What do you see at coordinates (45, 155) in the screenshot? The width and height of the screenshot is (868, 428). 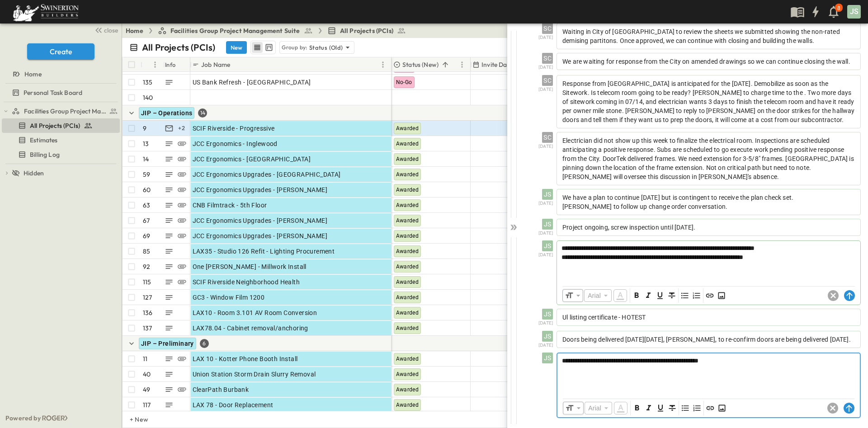 I see `span: Billing Log` at bounding box center [45, 155].